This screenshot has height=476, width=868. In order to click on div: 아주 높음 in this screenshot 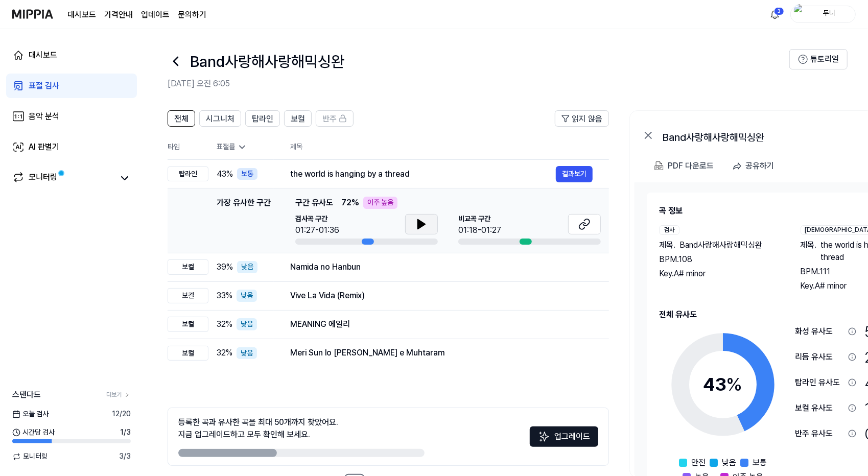, I will do `click(380, 203)`.